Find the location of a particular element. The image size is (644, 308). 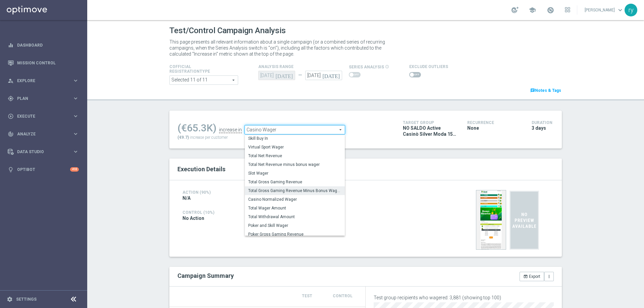

span: Total Wager Amount is located at coordinates (295, 208).